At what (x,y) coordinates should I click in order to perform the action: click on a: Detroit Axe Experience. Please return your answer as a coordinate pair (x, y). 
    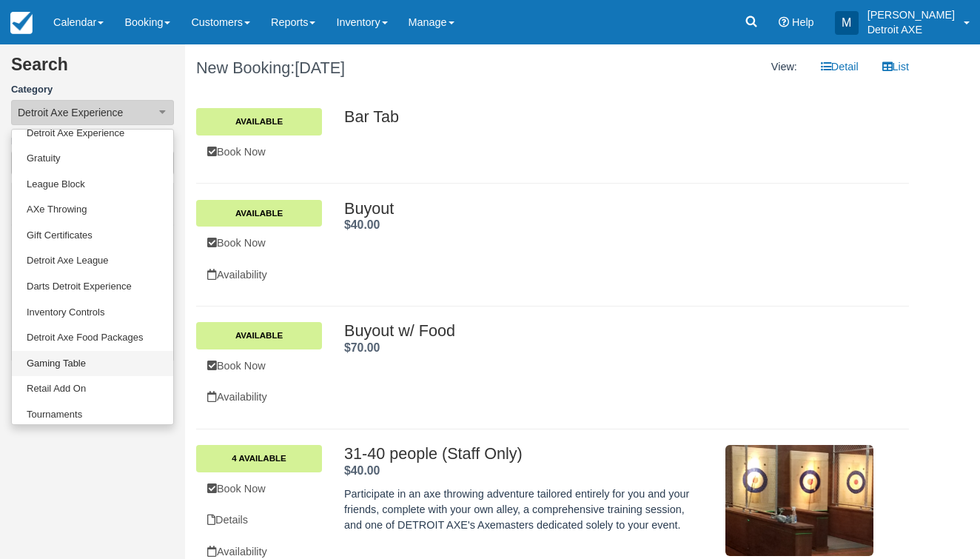
    Looking at the image, I should click on (92, 133).